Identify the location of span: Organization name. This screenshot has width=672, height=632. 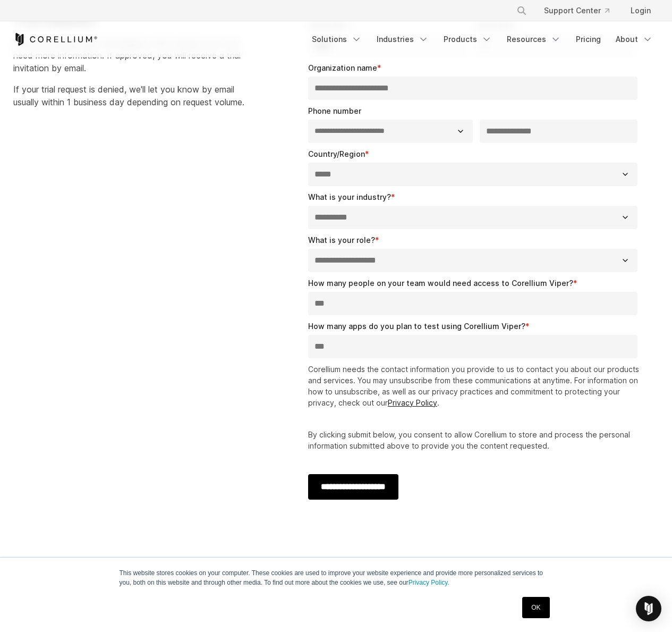
(342, 67).